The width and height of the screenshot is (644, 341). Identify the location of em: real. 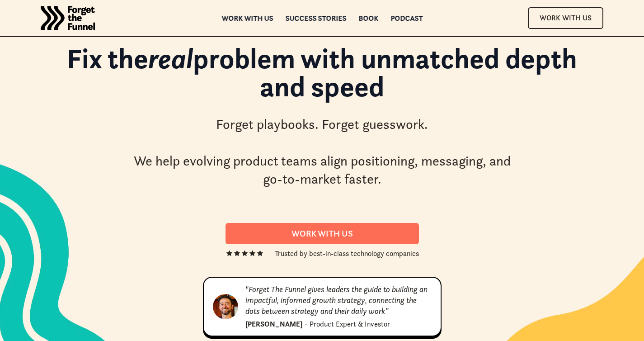
(171, 58).